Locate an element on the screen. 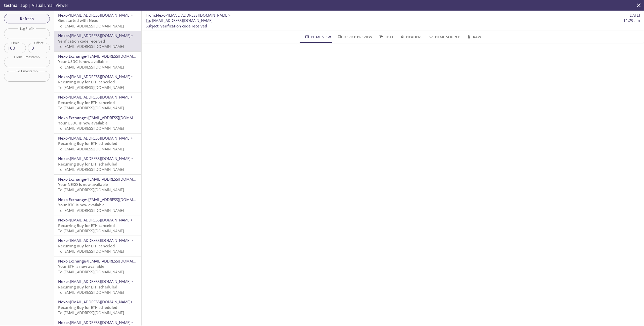  span: Your NEXO is now available is located at coordinates (83, 184).